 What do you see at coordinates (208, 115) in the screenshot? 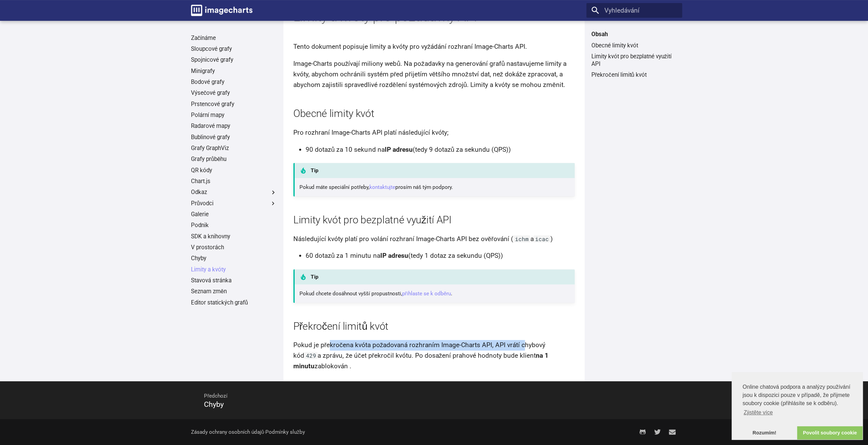
I see `font: Polární mapy` at bounding box center [208, 115].